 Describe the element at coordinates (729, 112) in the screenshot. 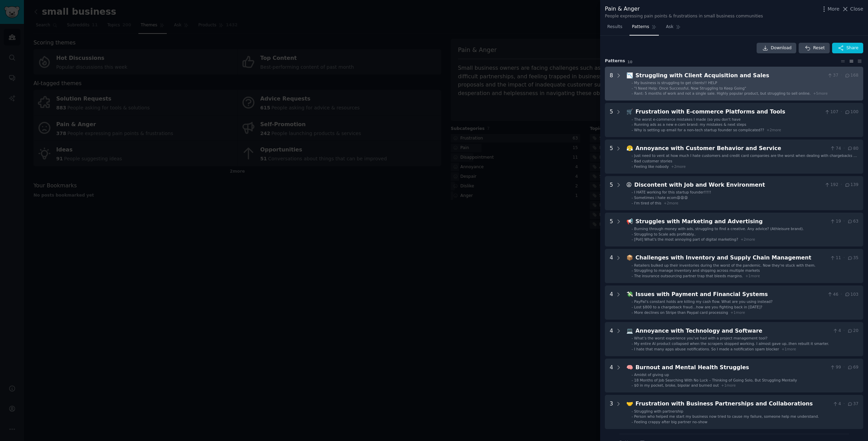

I see `div: Frustration with E-commerce Platforms and Tools` at that location.